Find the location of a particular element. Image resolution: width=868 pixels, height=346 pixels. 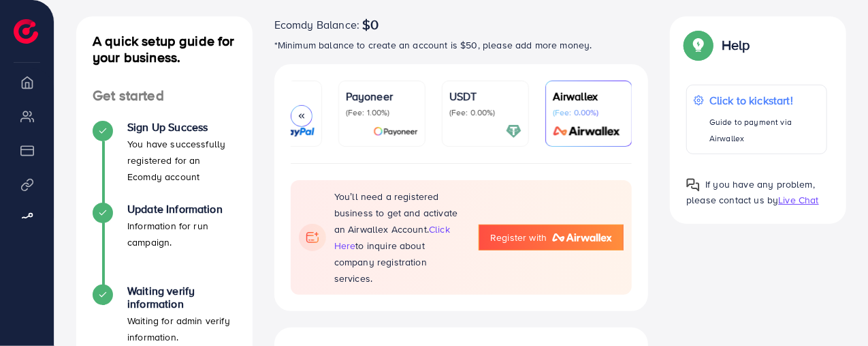

img: logo is located at coordinates (26, 31).